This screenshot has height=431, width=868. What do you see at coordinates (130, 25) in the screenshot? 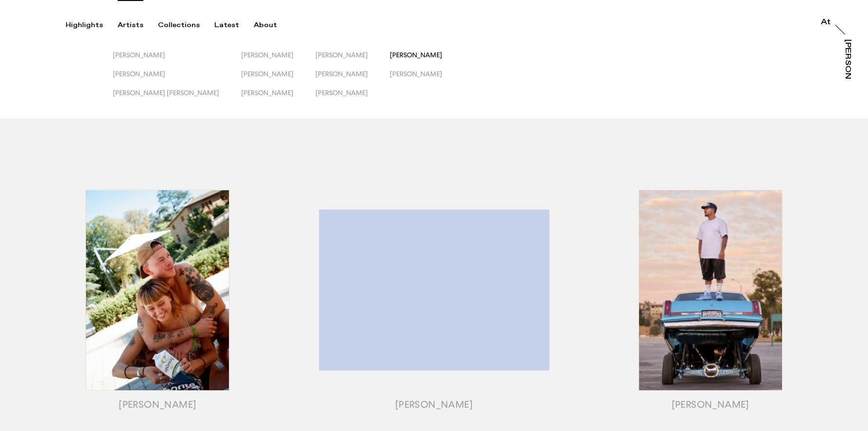
I see `div: Artists` at bounding box center [130, 25].